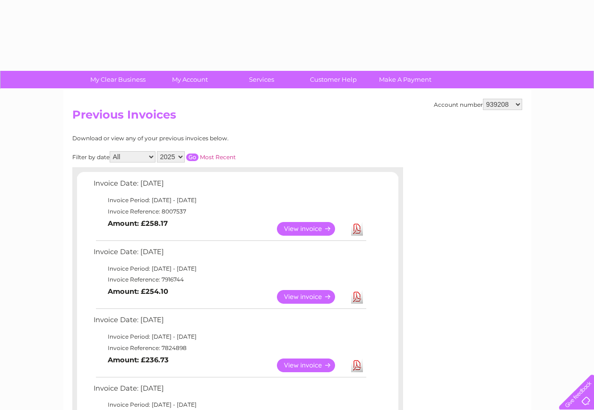 Image resolution: width=594 pixels, height=410 pixels. What do you see at coordinates (477, 104) in the screenshot?
I see `div: Account number` at bounding box center [477, 104].